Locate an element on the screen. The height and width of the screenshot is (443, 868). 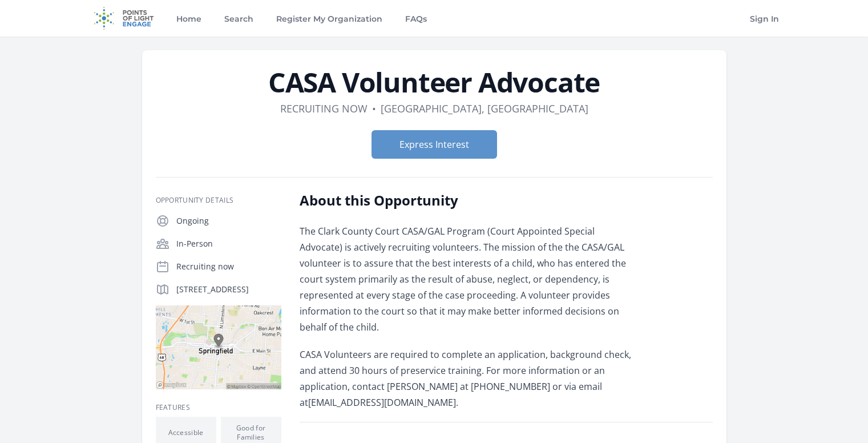
p: CASA Volunteers are required to complete an application, background check, and attend 30 hours of... is located at coordinates (467, 378).